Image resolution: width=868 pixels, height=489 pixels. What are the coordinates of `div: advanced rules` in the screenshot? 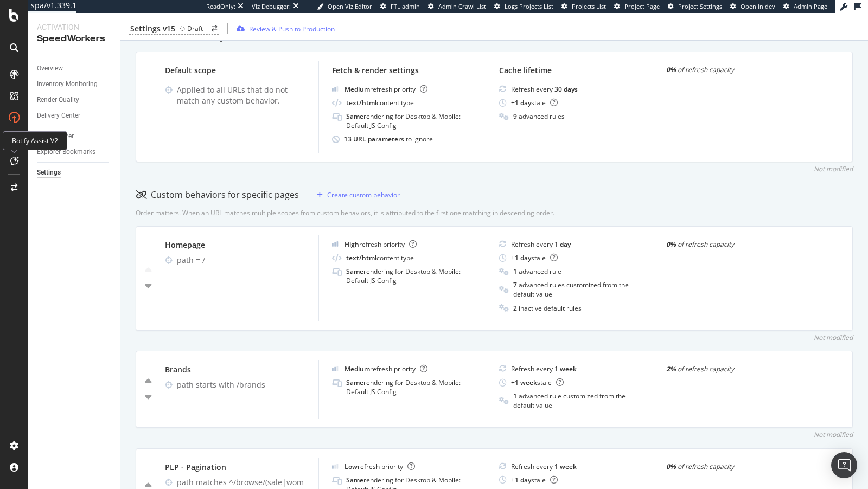 It's located at (538, 116).